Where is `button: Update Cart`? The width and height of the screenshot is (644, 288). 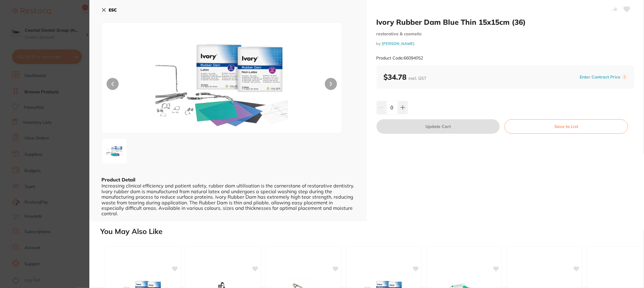
button: Update Cart is located at coordinates (438, 126).